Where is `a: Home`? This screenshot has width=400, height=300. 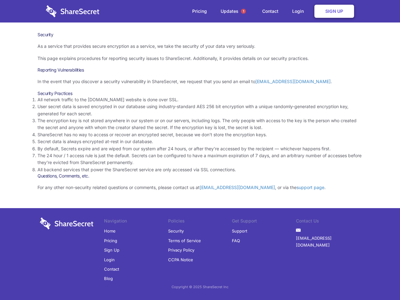
a: Home is located at coordinates (110, 231).